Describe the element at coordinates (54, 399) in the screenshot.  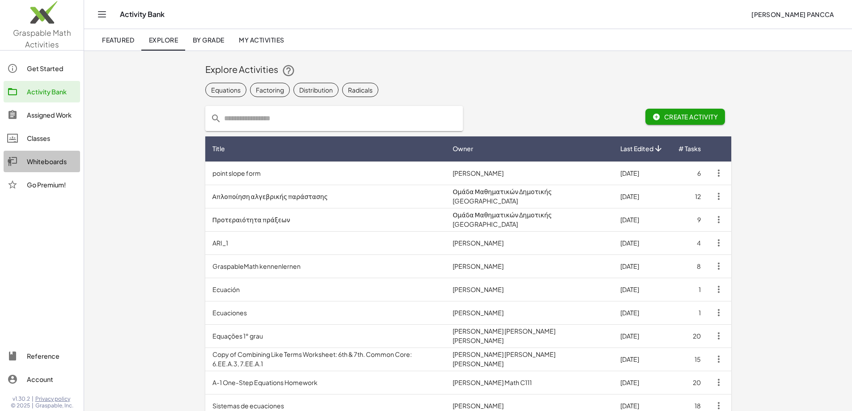
I see `a: Privacy policy` at that location.